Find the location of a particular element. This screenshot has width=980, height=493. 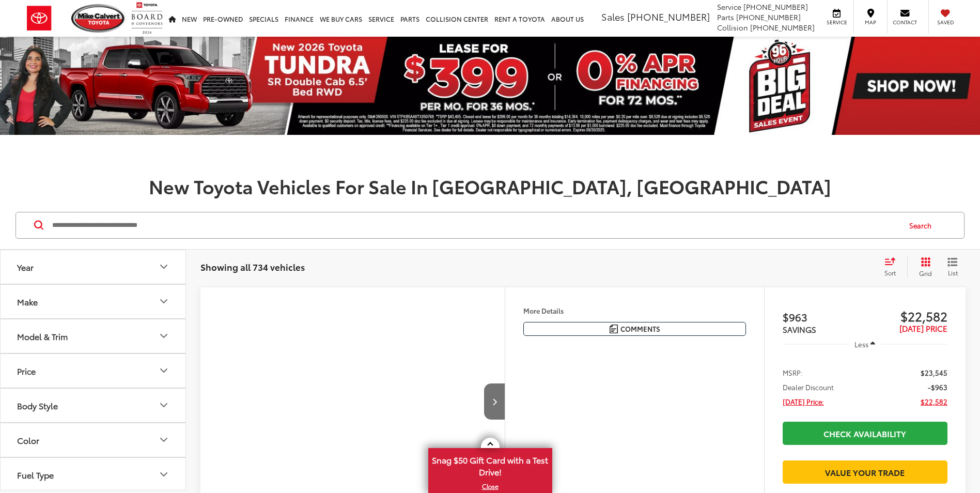

button: PricePrice is located at coordinates (94, 371).